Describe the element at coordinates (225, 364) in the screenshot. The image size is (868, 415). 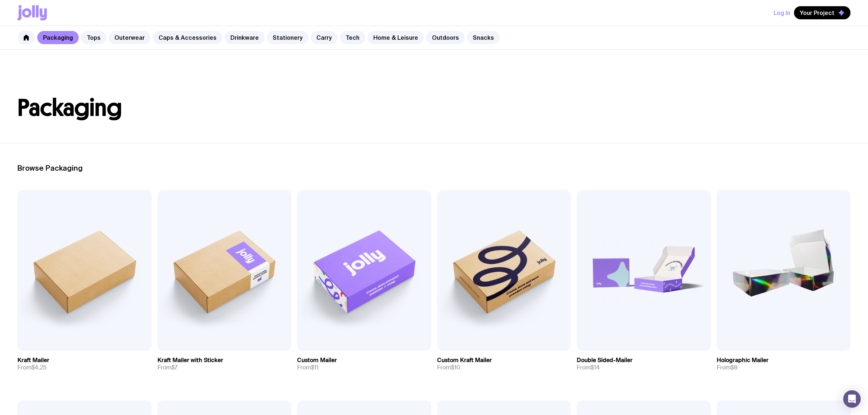
I see `a: Kraft Mailer with StickerFrom$7` at that location.